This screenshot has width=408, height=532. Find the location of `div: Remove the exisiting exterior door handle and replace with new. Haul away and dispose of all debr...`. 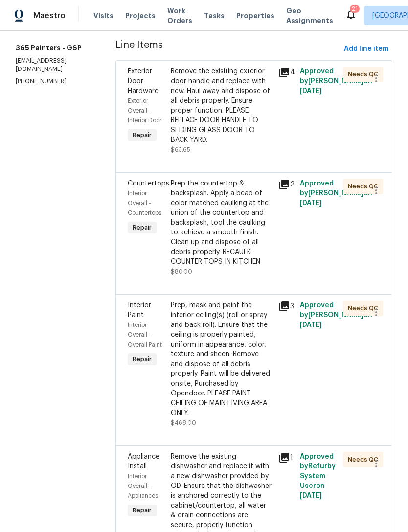

div: Remove the exisiting exterior door handle and replace with new. Haul away and dispose of all debr... is located at coordinates (222, 106).